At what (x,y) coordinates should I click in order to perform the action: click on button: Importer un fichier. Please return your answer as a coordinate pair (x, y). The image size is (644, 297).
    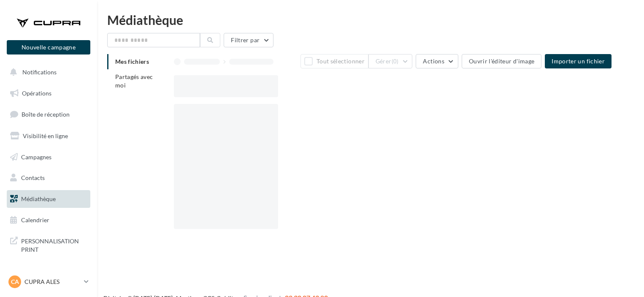
    Looking at the image, I should click on (578, 61).